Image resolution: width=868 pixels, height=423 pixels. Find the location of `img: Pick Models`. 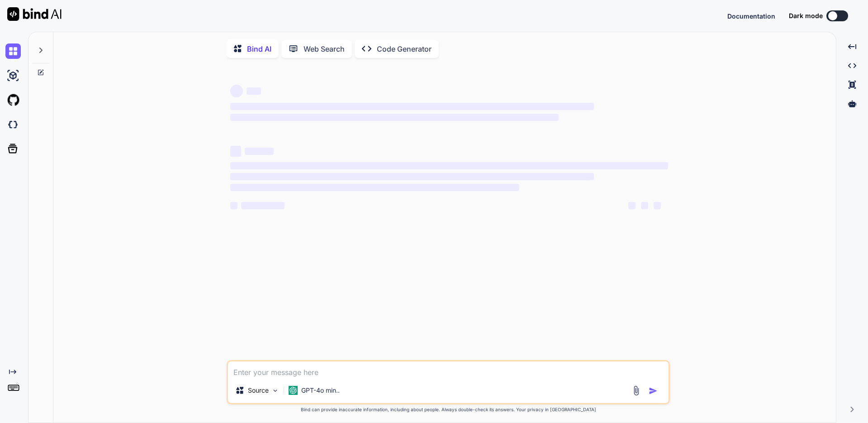

img: Pick Models is located at coordinates (275, 390).